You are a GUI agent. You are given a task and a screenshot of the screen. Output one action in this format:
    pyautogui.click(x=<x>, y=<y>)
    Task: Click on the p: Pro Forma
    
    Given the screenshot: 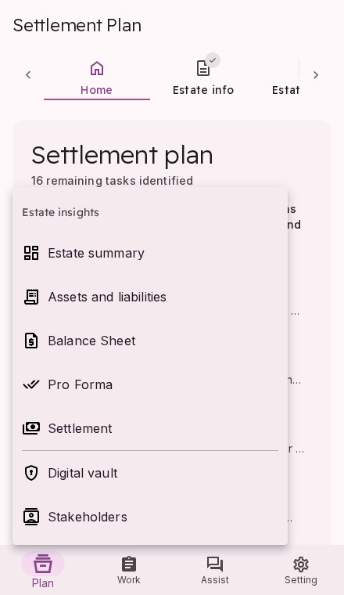 What is the action you would take?
    pyautogui.click(x=163, y=384)
    